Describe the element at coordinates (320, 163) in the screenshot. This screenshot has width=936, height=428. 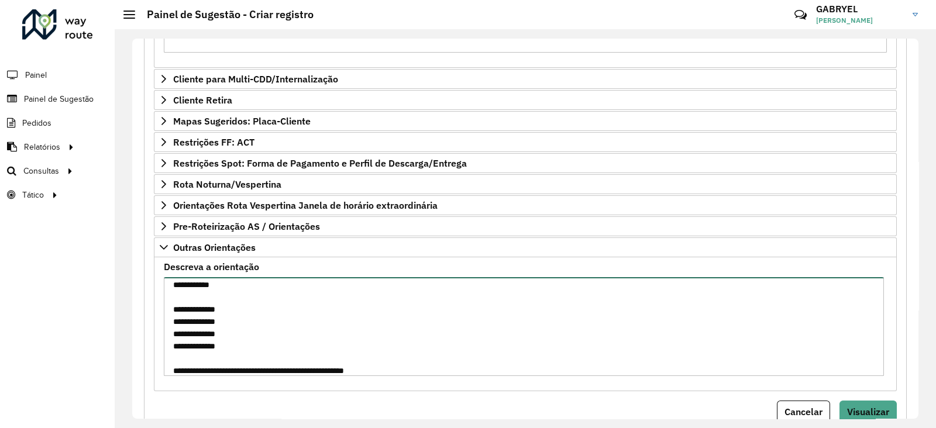
I see `span: Restrições Spot: Forma de Pagamento e Perfil de Descarga/Entrega` at that location.